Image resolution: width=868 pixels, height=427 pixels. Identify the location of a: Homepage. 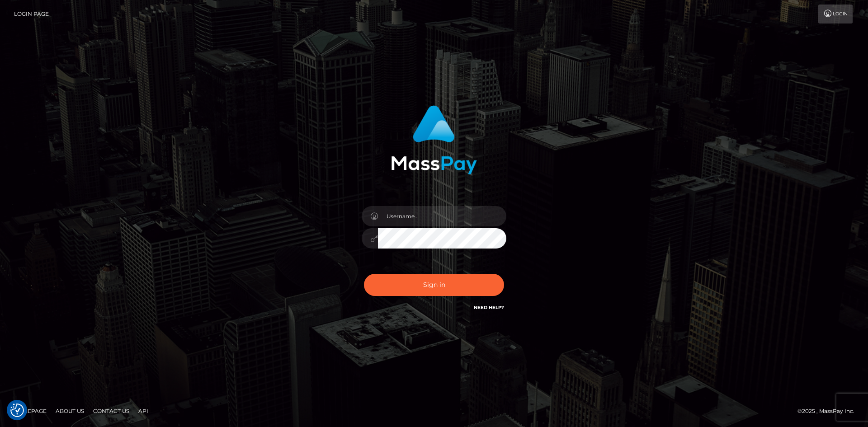
(30, 411).